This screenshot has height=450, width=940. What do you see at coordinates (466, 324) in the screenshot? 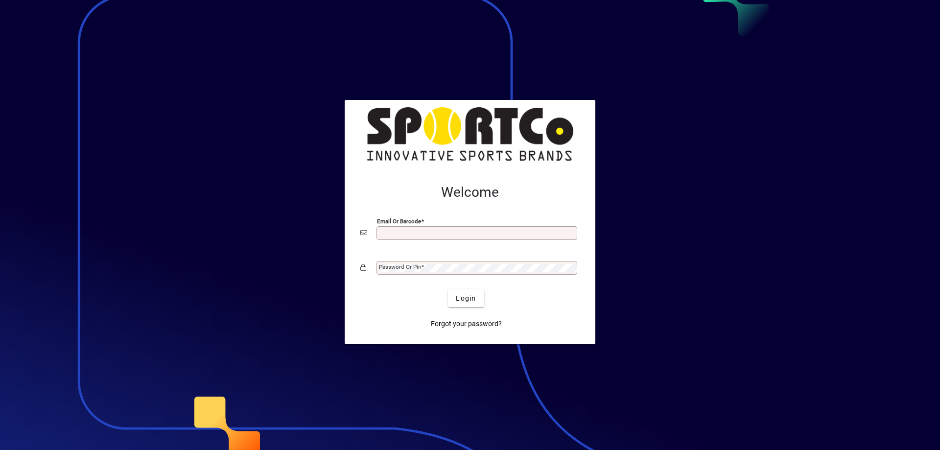
I see `a: Forgot your password?` at bounding box center [466, 324].